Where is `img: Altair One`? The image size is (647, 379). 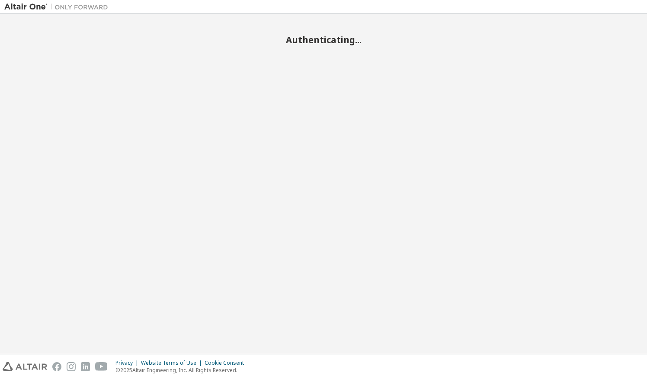
img: Altair One is located at coordinates (58, 7).